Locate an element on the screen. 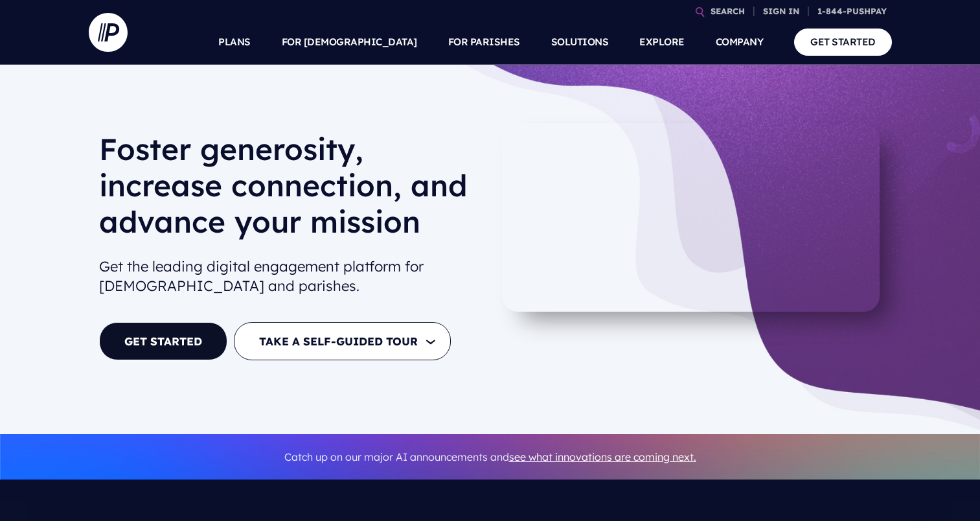 The width and height of the screenshot is (980, 521). button: TAKE A SELF-GUIDED TOUR is located at coordinates (342, 341).